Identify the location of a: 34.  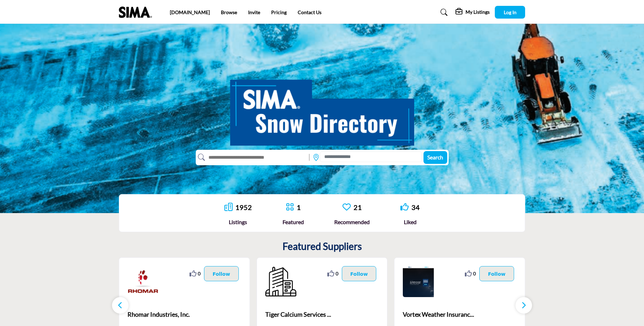
(416, 207).